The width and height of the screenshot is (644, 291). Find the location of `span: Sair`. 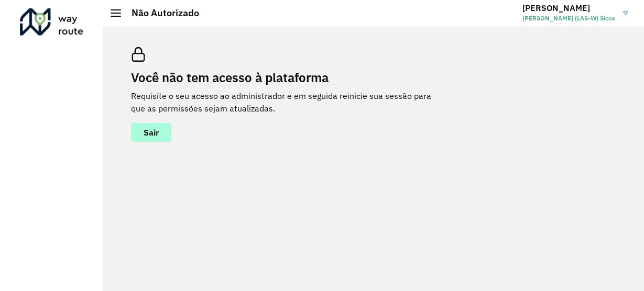

span: Sair is located at coordinates (151, 132).